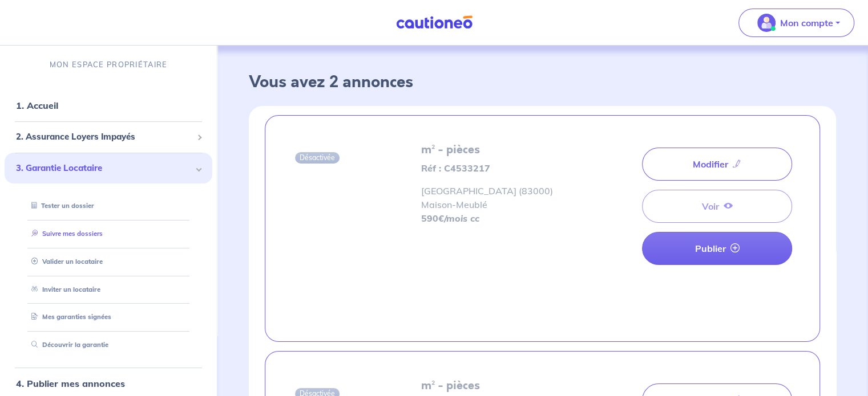  Describe the element at coordinates (63, 290) in the screenshot. I see `a: Inviter un locataire` at that location.